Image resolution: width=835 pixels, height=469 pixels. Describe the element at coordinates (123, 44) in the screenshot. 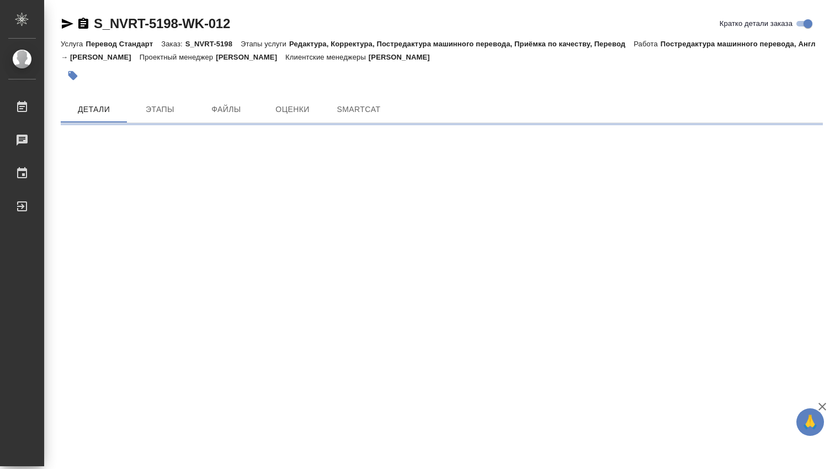

I see `p: Перевод Стандарт` at that location.